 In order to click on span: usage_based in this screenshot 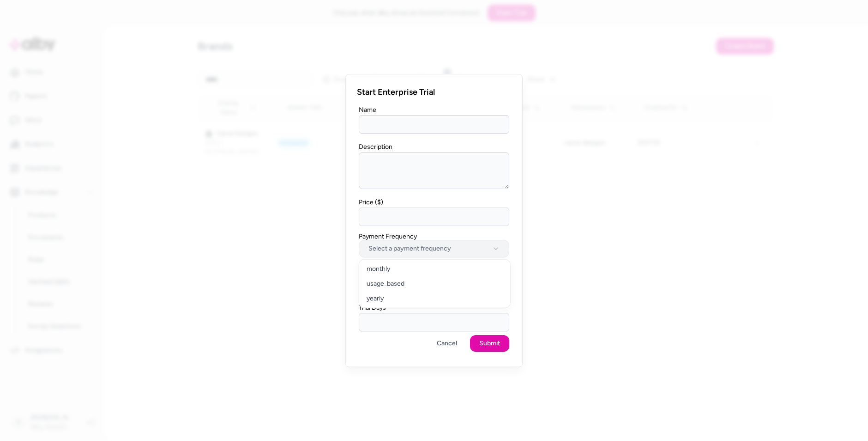, I will do `click(385, 284)`.